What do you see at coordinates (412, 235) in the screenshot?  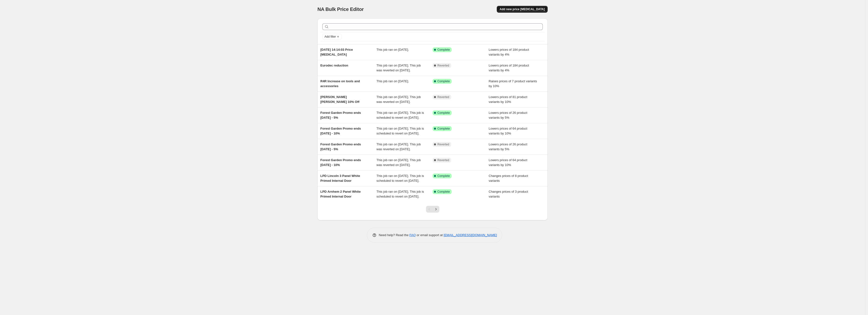 I see `a: FAQ` at bounding box center [412, 235].